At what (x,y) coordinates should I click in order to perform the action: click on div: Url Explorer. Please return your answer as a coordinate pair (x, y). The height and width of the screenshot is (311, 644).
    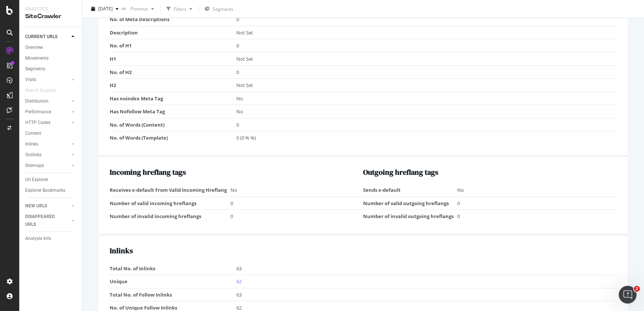
    Looking at the image, I should click on (37, 180).